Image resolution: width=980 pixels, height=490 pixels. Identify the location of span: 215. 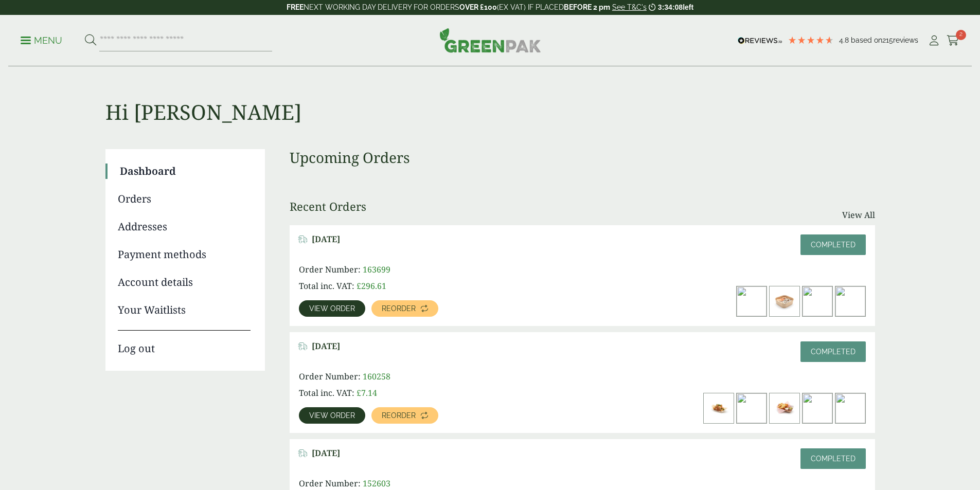
(887, 40).